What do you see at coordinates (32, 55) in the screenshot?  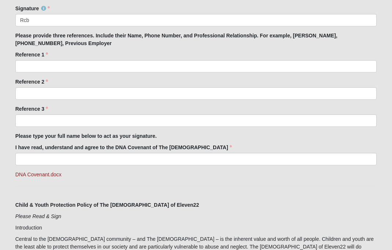 I see `label: Reference 1` at bounding box center [32, 55].